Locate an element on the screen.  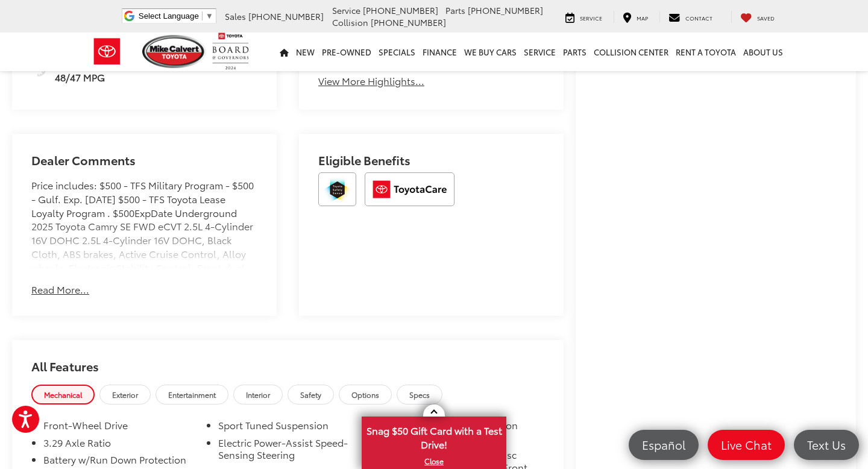
span: Safety is located at coordinates (310, 395).